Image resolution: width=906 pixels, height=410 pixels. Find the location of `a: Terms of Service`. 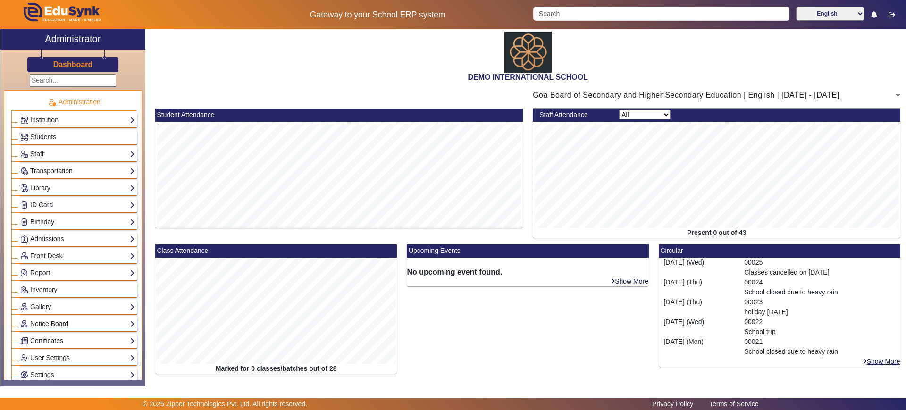

a: Terms of Service is located at coordinates (733, 404).